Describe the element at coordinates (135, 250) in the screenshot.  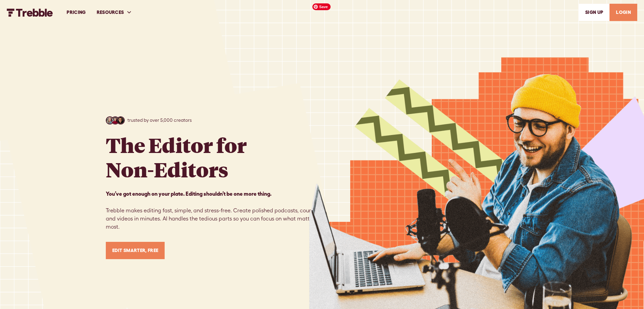
I see `a: Edit Smarter, Free` at that location.